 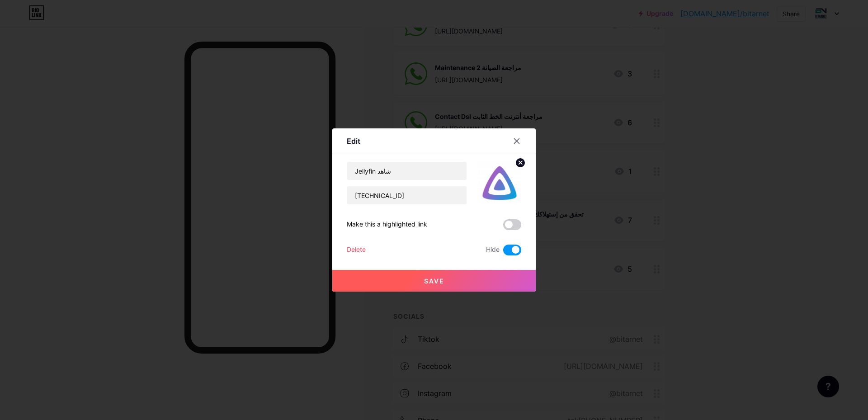 What do you see at coordinates (407, 171) in the screenshot?
I see `input: Title` at bounding box center [407, 171].